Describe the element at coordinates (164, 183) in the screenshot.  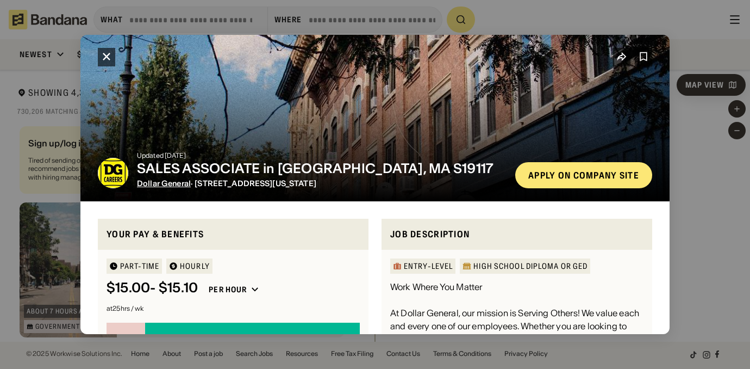
I see `span: Dollar General` at that location.